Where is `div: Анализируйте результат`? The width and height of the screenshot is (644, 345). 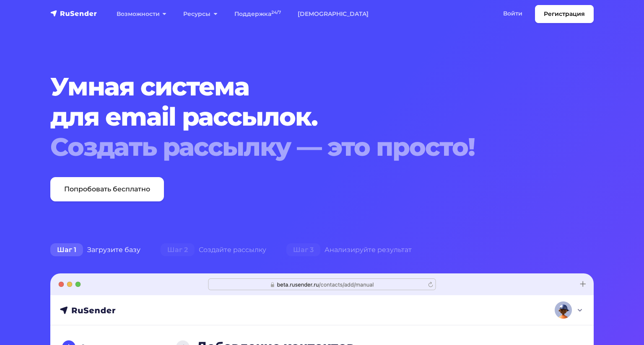
div: Анализируйте результат is located at coordinates (349, 250).